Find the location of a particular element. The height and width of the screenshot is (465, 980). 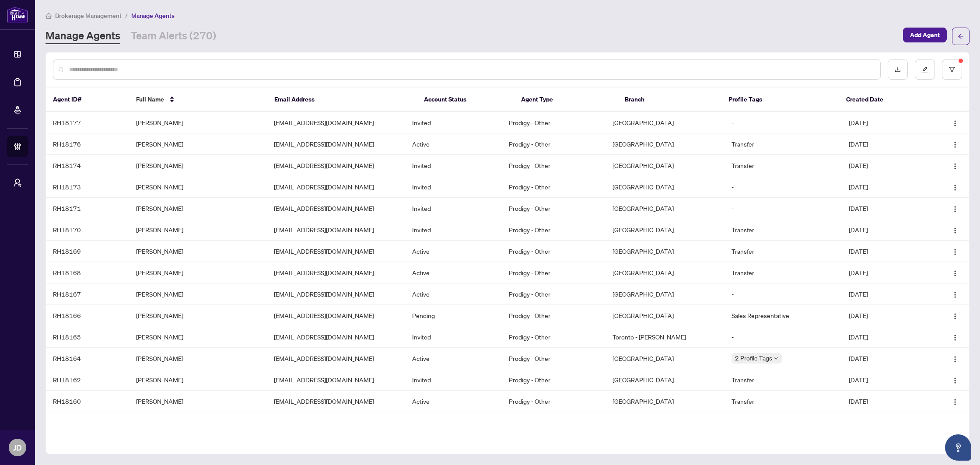

td: RH18167 is located at coordinates (87, 294).